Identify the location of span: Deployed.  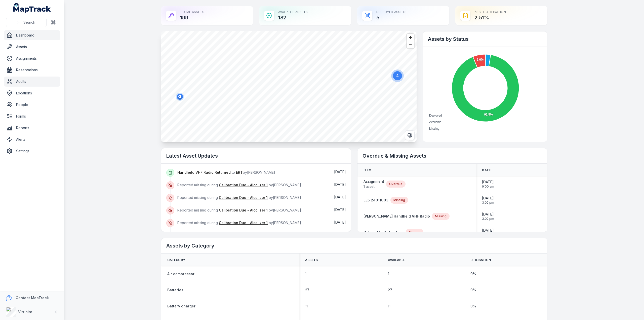
(436, 116).